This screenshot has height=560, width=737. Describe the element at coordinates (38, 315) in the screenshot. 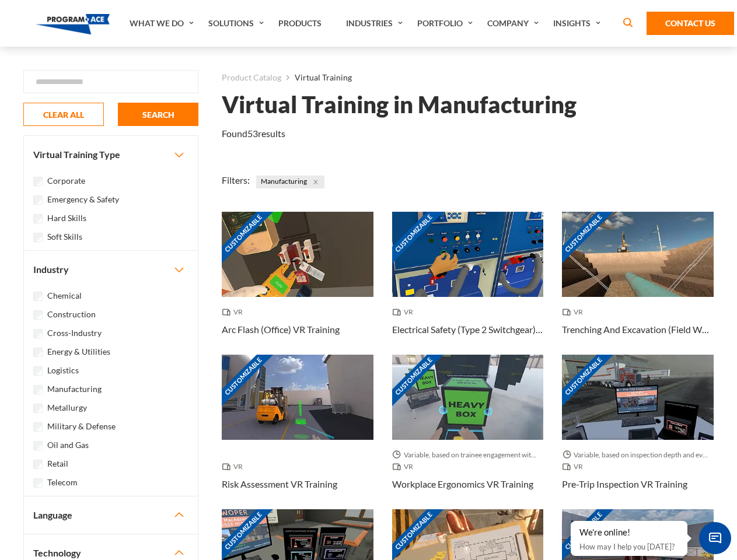

I see `input: Construction` at that location.